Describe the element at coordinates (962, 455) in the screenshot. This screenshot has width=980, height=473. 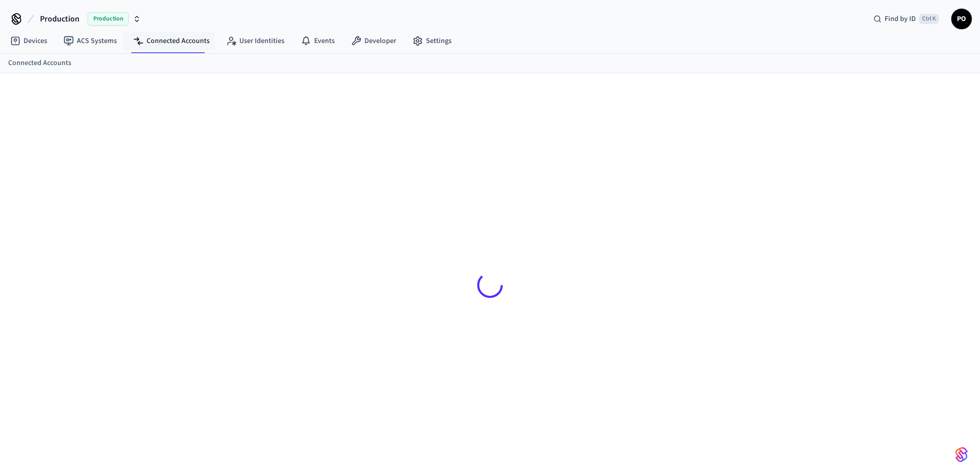
I see `img: SeamLogoGradient.69752ec5.svg` at that location.